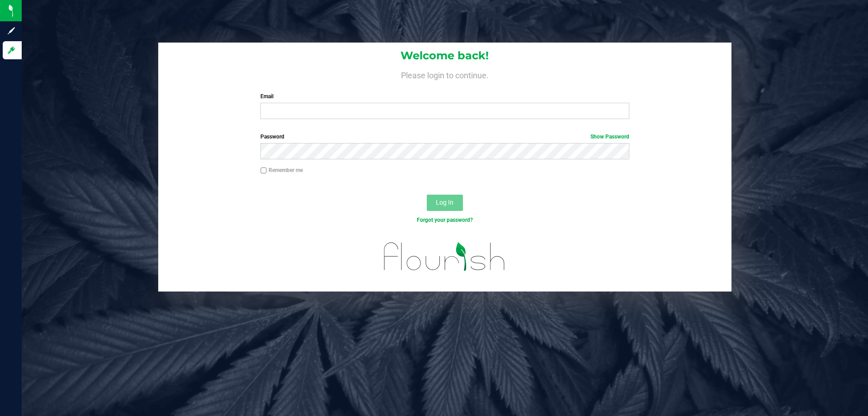 The height and width of the screenshot is (416, 868). I want to click on label: Remember me, so click(281, 170).